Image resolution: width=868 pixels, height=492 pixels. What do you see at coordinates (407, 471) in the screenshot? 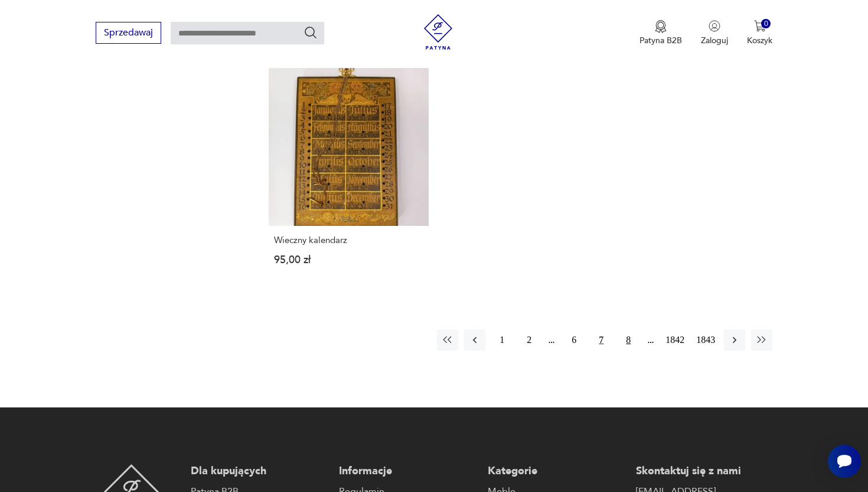
I see `p: Informacje` at bounding box center [407, 471].